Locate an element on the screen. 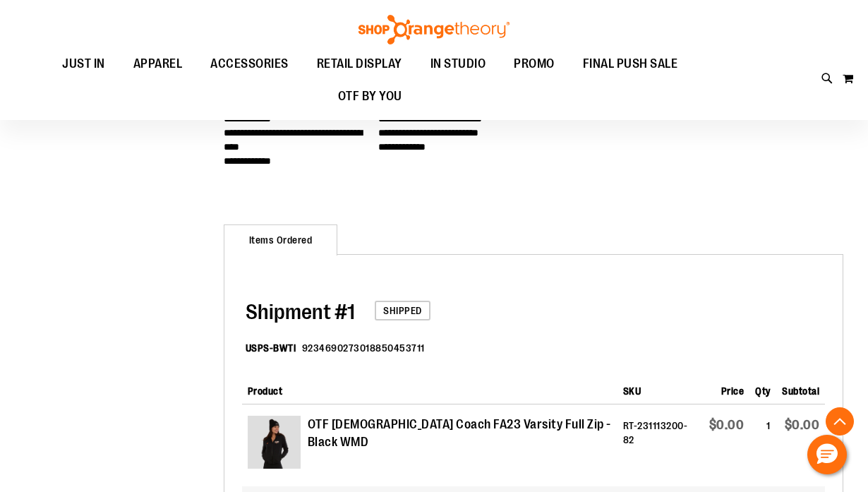  a: OTF BY YOU is located at coordinates (370, 96).